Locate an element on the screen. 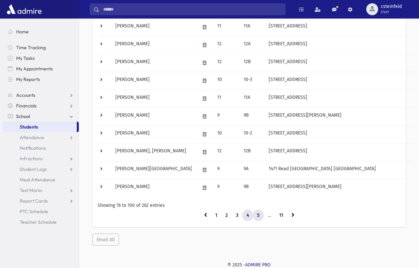 This screenshot has width=419, height=268. a: Time Tracking is located at coordinates (41, 48).